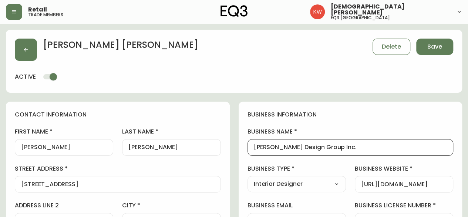 Image resolution: width=468 pixels, height=217 pixels. Describe the element at coordinates (351, 131) in the screenshot. I see `label: business name` at that location.